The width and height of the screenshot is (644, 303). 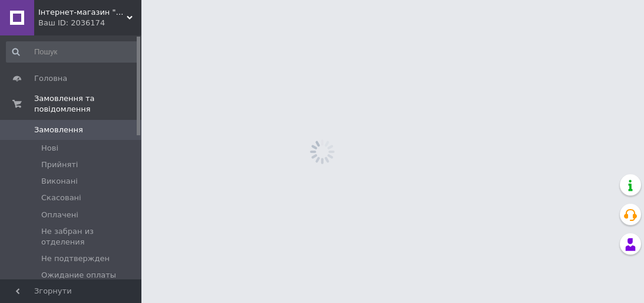 I want to click on span: Інтернет-магазин "Aux Market", so click(x=83, y=12).